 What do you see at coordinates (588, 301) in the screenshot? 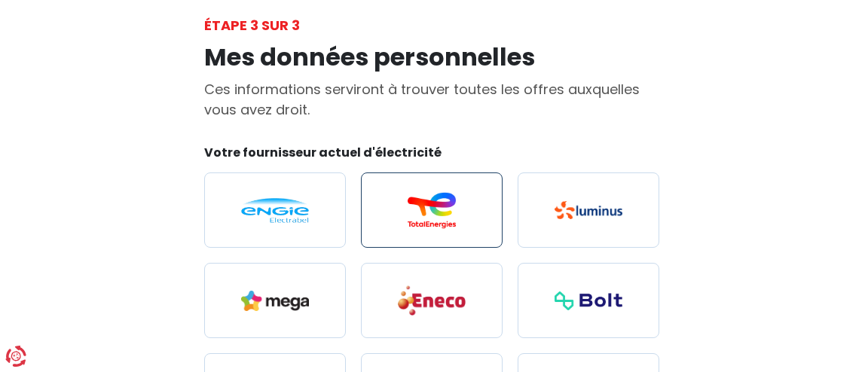
I see `img: Bolt` at bounding box center [588, 301].